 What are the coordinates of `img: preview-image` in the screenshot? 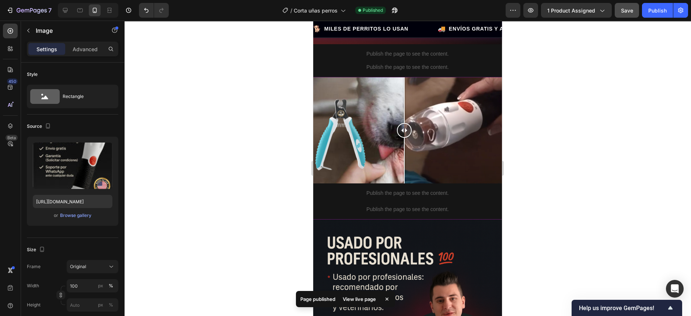 It's located at (73, 166).